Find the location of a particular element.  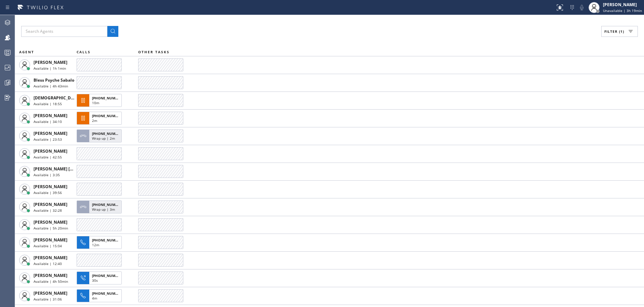

span: AGENT is located at coordinates (27, 52).